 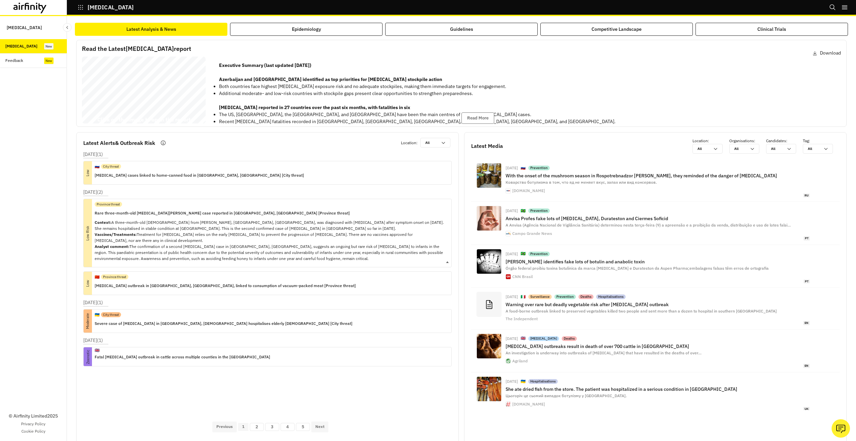 What do you see at coordinates (807, 409) in the screenshot?
I see `span: uk` at bounding box center [807, 409].